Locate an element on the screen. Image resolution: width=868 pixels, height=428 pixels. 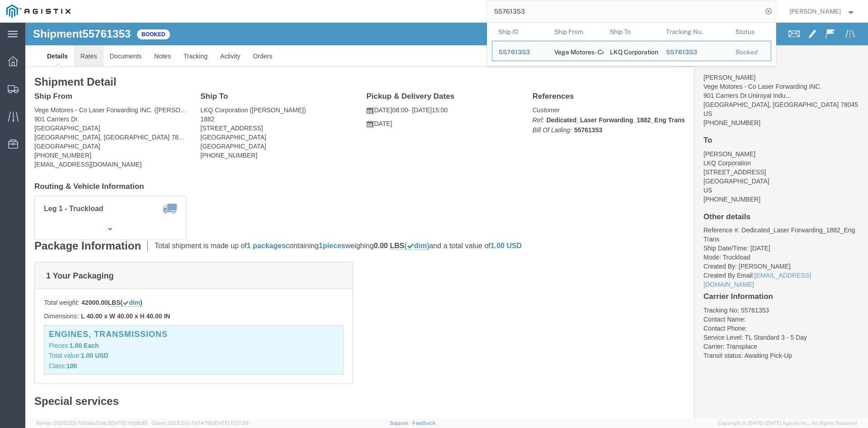
th: Ship To is located at coordinates (632, 32).